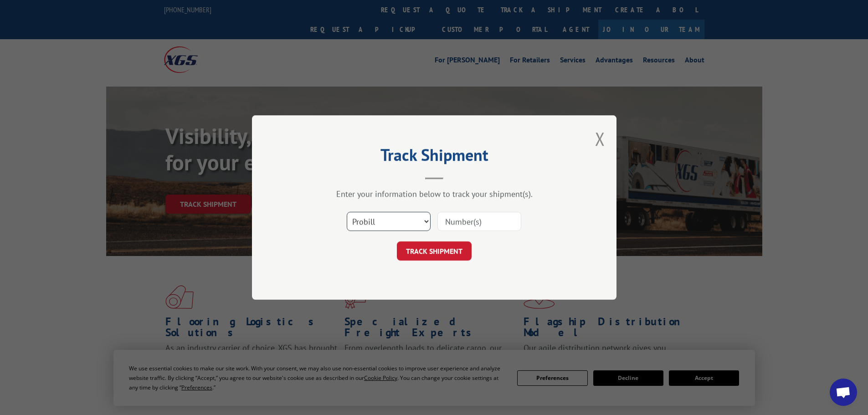 Image resolution: width=868 pixels, height=415 pixels. Describe the element at coordinates (479, 221) in the screenshot. I see `input: Number(s)` at that location.